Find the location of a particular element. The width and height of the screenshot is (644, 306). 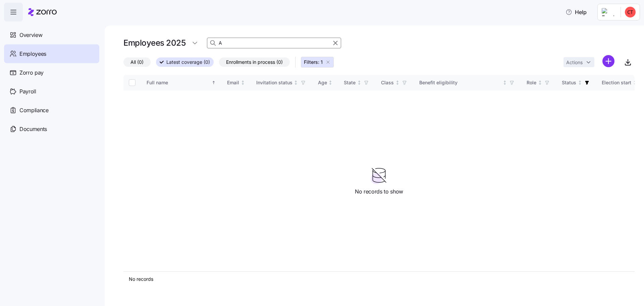

a: Employees is located at coordinates (51, 54).